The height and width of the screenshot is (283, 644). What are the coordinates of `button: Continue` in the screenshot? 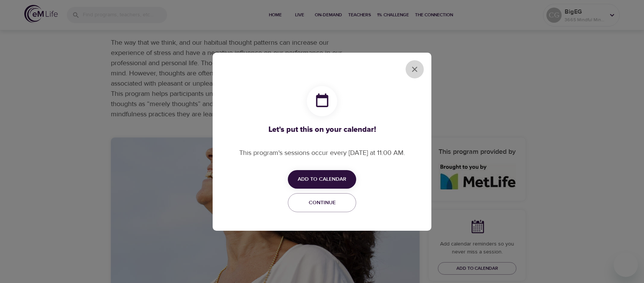 It's located at (322, 203).